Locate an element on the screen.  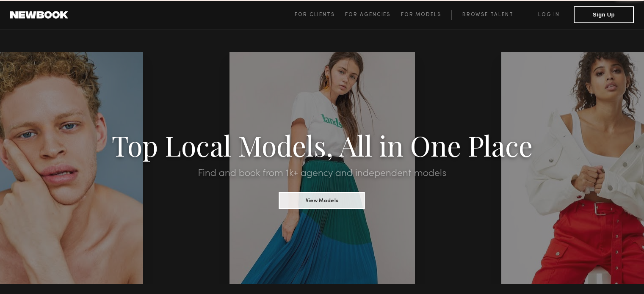
span: For Agencies is located at coordinates (368, 15).